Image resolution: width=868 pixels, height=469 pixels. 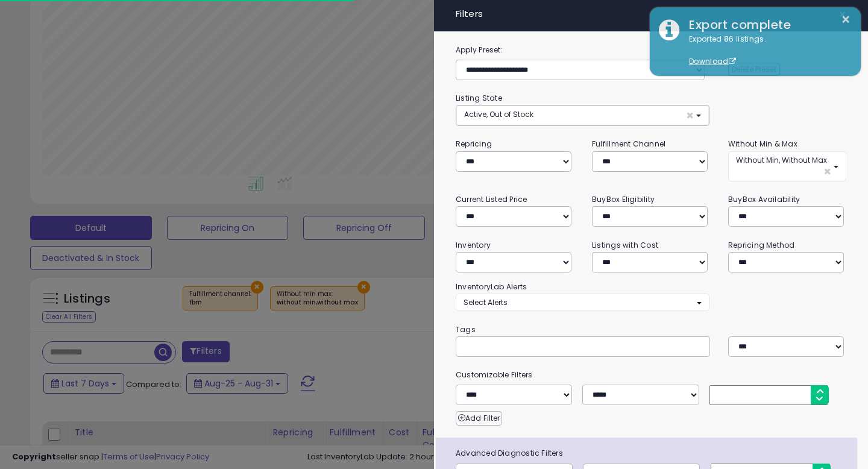 What do you see at coordinates (765, 25) in the screenshot?
I see `div: Export complete` at bounding box center [765, 25].